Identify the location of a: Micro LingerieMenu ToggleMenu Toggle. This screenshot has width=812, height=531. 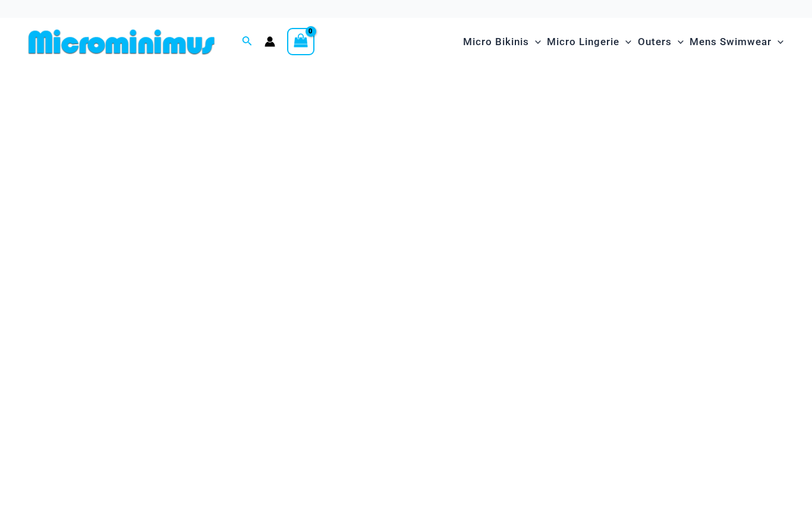
(589, 42).